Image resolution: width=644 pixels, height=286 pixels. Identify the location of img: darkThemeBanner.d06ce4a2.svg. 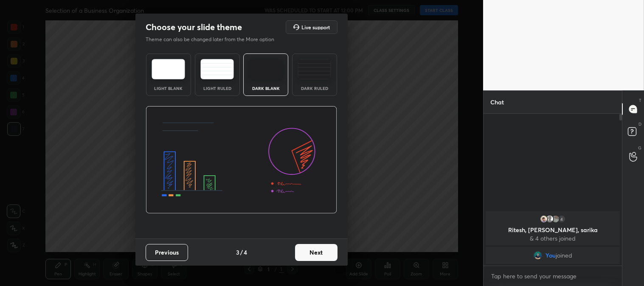
(241, 160).